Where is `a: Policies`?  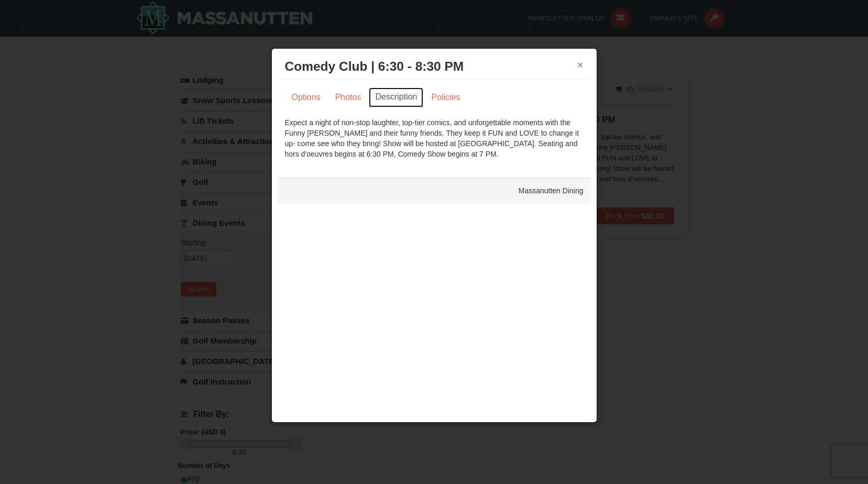
a: Policies is located at coordinates (445, 97).